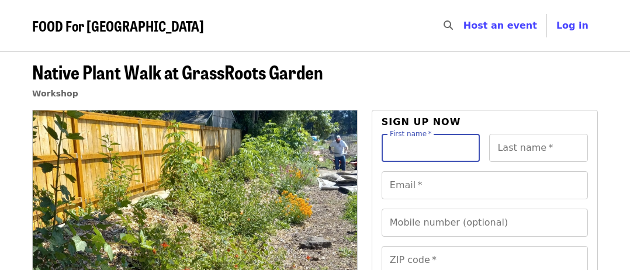 This screenshot has width=630, height=270. Describe the element at coordinates (500, 25) in the screenshot. I see `span: Host an event` at that location.